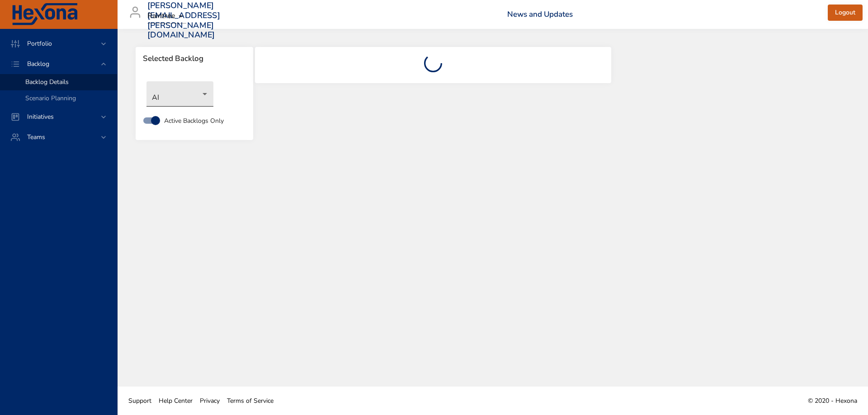 This screenshot has height=415, width=868. Describe the element at coordinates (540, 14) in the screenshot. I see `a: News and Updates` at that location.